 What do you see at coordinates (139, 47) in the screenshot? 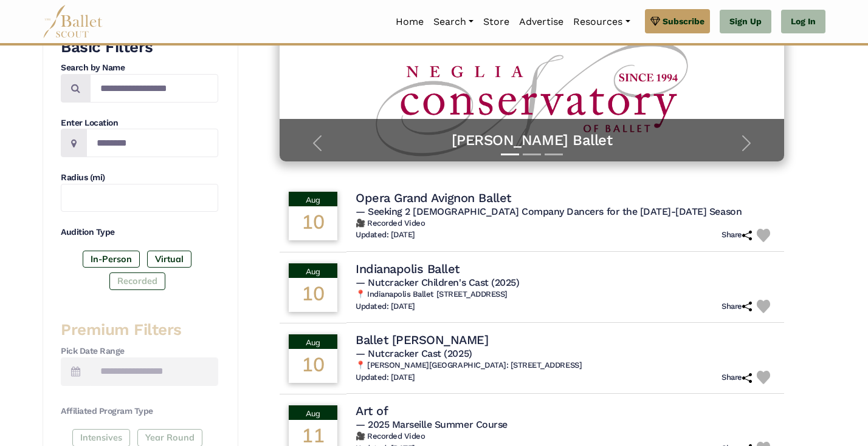
I see `h3: Basic Filters` at bounding box center [139, 47].